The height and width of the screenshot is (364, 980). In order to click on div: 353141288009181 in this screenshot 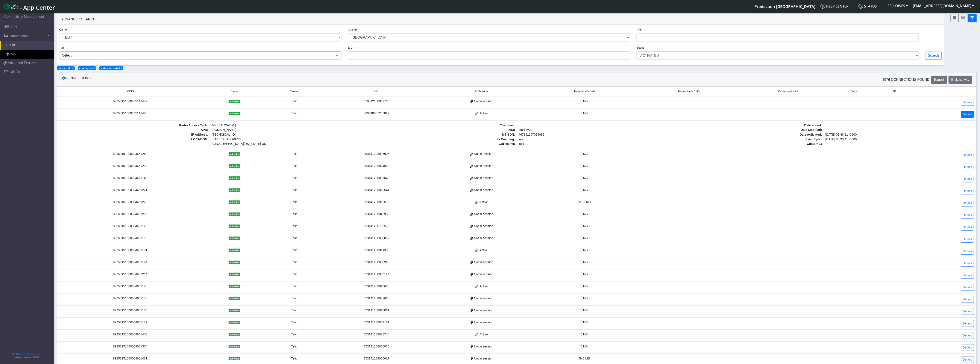, I will do `click(376, 322)`.